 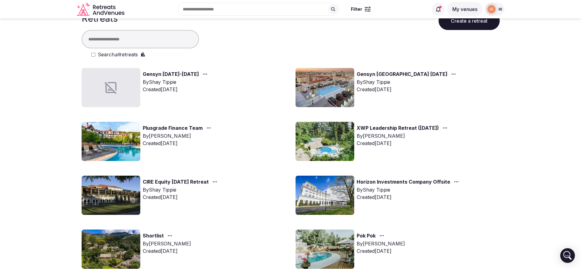 What do you see at coordinates (117, 54) in the screenshot?
I see `em: all` at bounding box center [117, 54].